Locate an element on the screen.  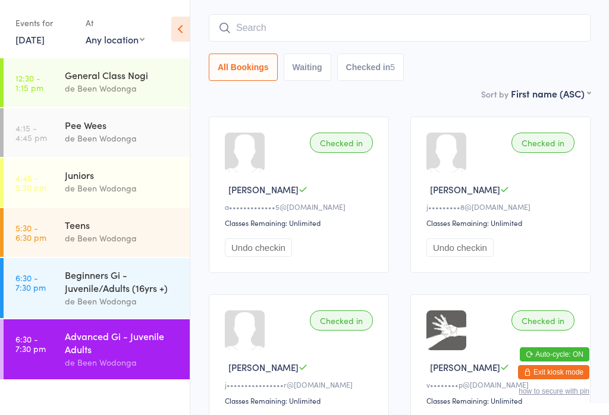
div: Events for is located at coordinates (45, 23).